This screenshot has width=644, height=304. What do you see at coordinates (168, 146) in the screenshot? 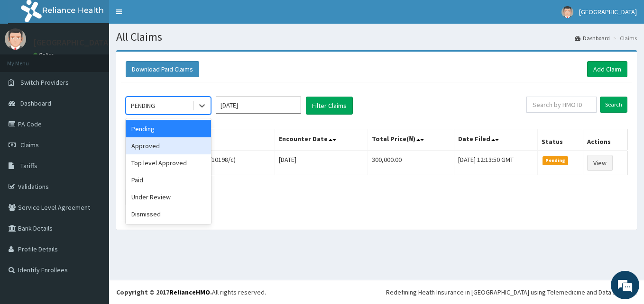
I see `div: Approved` at bounding box center [168, 146].